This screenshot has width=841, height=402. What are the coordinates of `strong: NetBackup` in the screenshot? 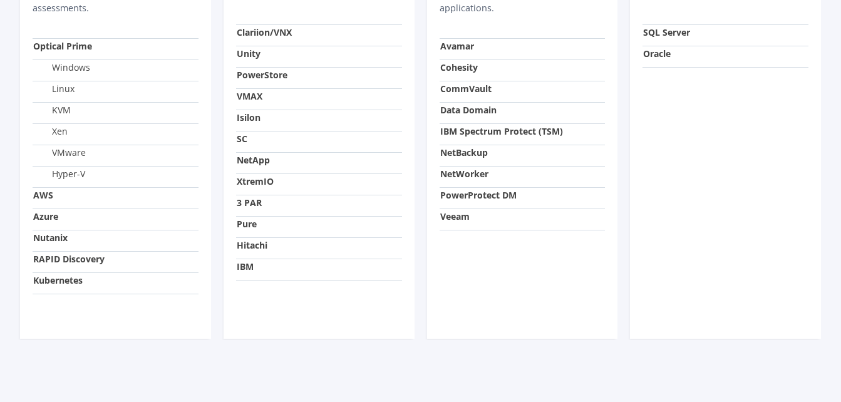 It's located at (464, 152).